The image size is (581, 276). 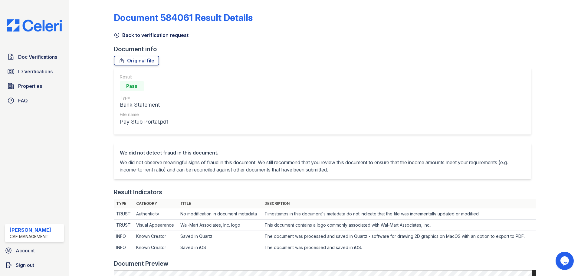 I want to click on td: This document contains a logo commonly associated with Wal-Mart Associates, Inc.., so click(x=399, y=225).